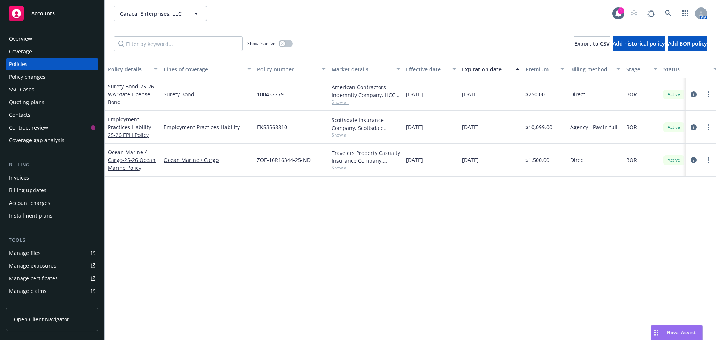  Describe the element at coordinates (592, 43) in the screenshot. I see `span: Export to CSV` at that location.